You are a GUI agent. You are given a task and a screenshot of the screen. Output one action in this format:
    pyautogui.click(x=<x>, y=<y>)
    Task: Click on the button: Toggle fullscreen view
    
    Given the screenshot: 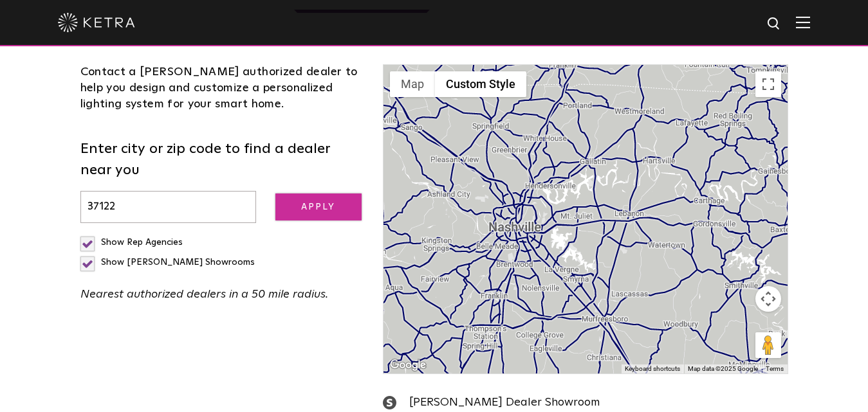 What is the action you would take?
    pyautogui.click(x=769, y=84)
    